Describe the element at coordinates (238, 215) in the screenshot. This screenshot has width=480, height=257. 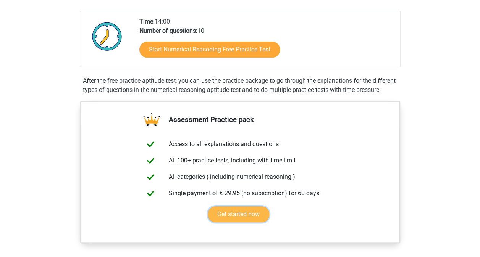
I see `a: Get started now` at that location.